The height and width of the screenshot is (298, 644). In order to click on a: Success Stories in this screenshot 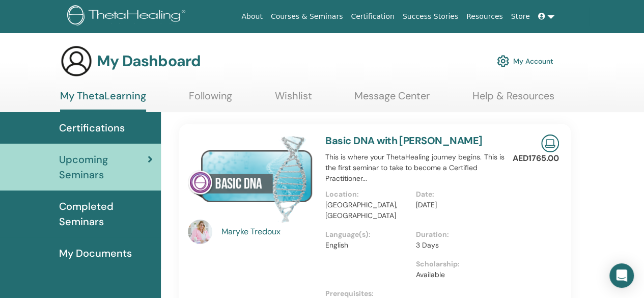, I will do `click(430, 16)`.